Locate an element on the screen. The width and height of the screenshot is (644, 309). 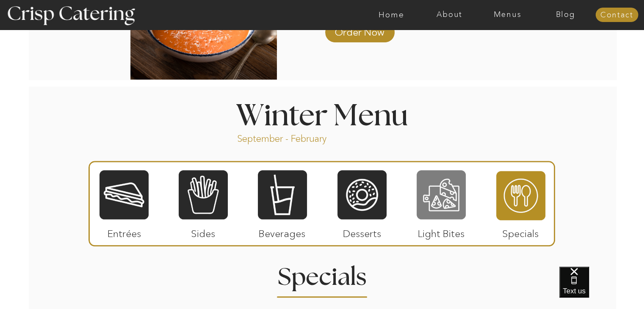
nav: Menus is located at coordinates (507, 15).